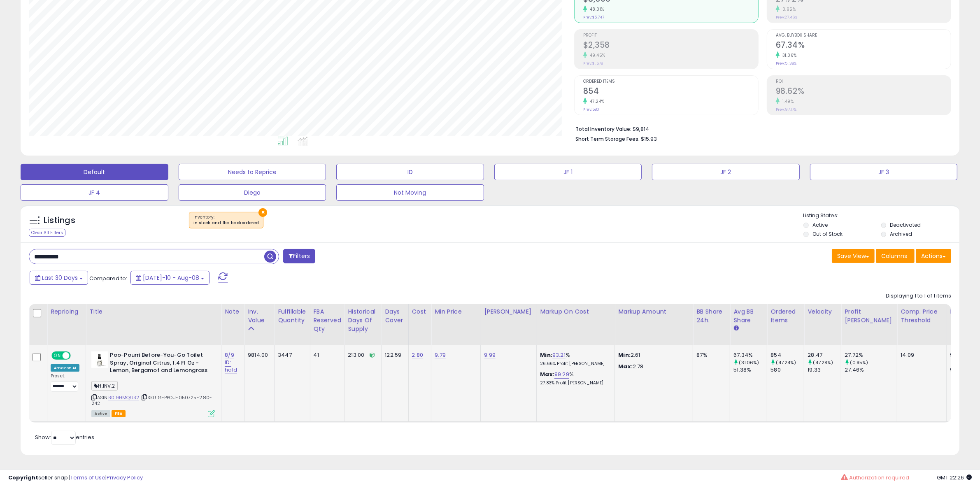  What do you see at coordinates (965, 312) in the screenshot?
I see `div: ROI` at bounding box center [965, 312].